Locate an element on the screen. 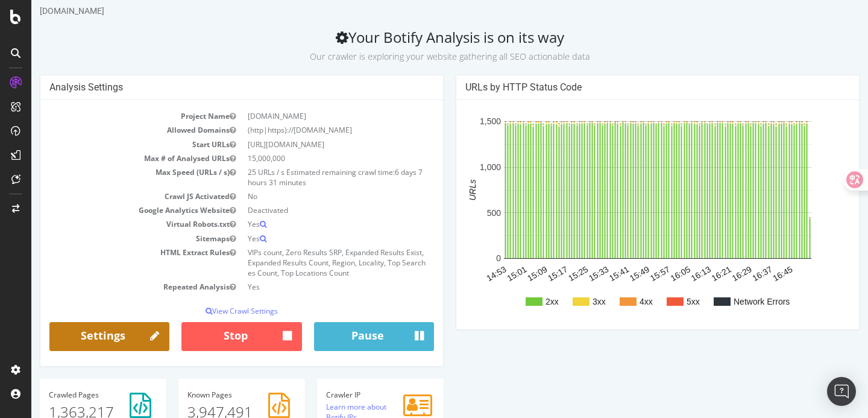 Image resolution: width=868 pixels, height=418 pixels. text: 16:05 is located at coordinates (649, 273).